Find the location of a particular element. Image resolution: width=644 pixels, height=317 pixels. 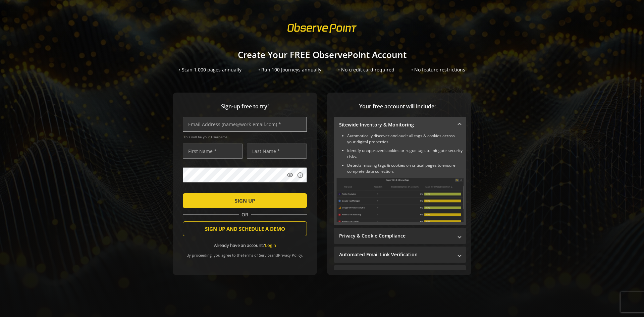

span: Your free account will include: is located at coordinates (397, 107).